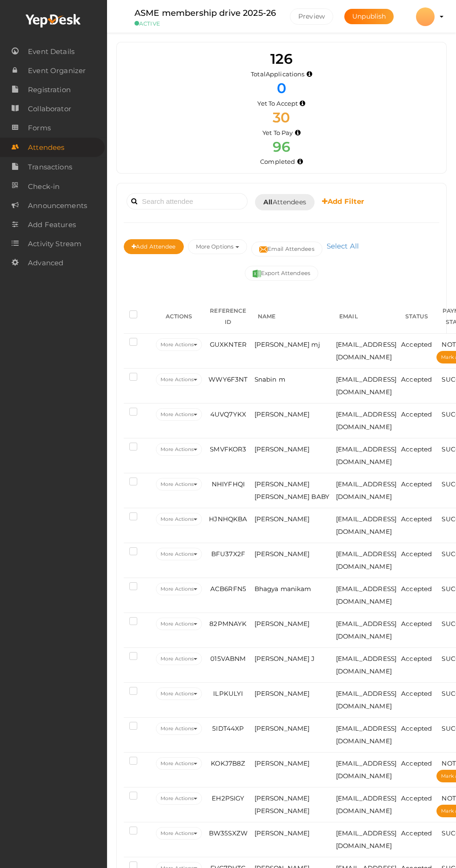  I want to click on span: KOKJ7B8Z, so click(228, 763).